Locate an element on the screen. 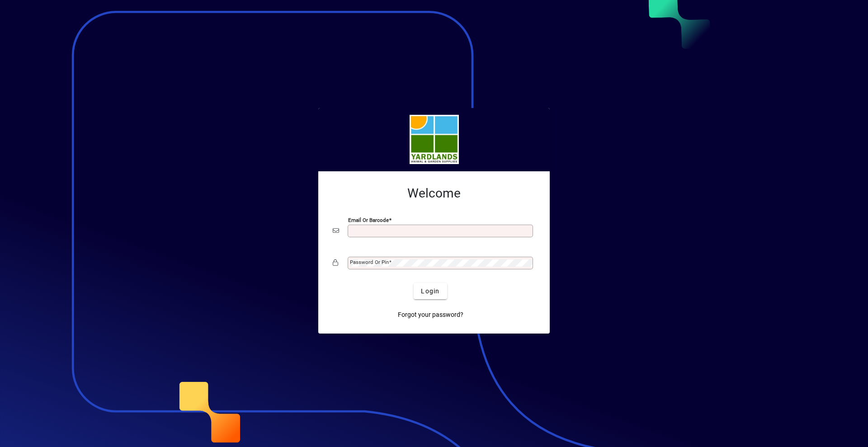 The height and width of the screenshot is (447, 868). mat-label: Email or Barcode is located at coordinates (368, 220).